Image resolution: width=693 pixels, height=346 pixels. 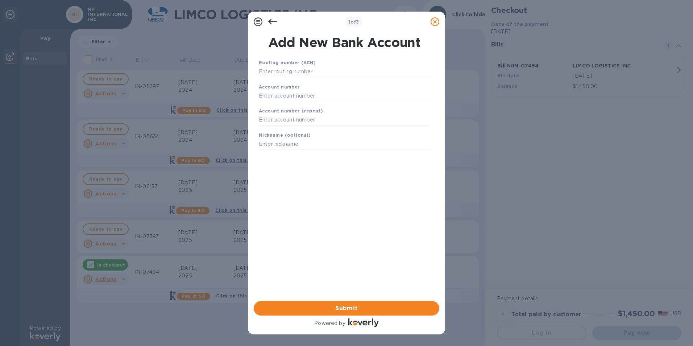 What do you see at coordinates (347, 308) in the screenshot?
I see `button: Submit` at bounding box center [347, 308].